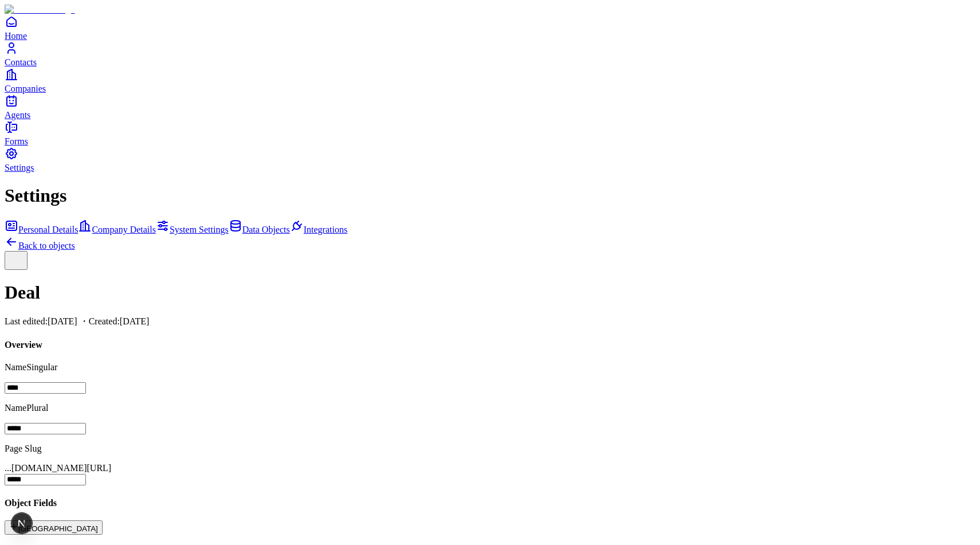  I want to click on a: Home, so click(490, 27).